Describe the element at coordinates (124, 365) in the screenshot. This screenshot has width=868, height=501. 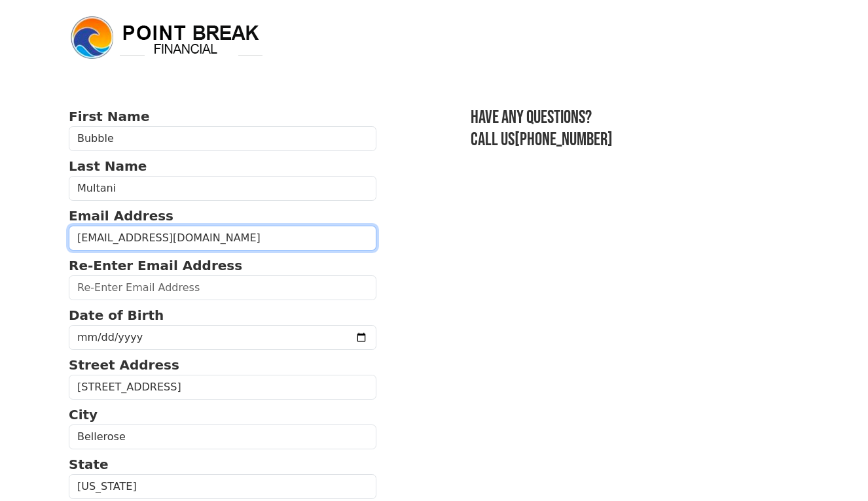
I see `strong: Street Address` at that location.